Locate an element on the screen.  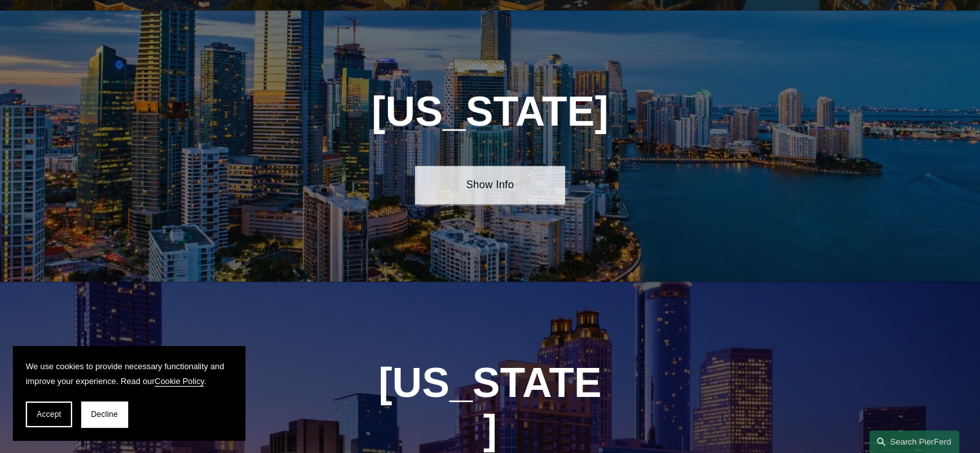
span: Decline is located at coordinates (104, 415).